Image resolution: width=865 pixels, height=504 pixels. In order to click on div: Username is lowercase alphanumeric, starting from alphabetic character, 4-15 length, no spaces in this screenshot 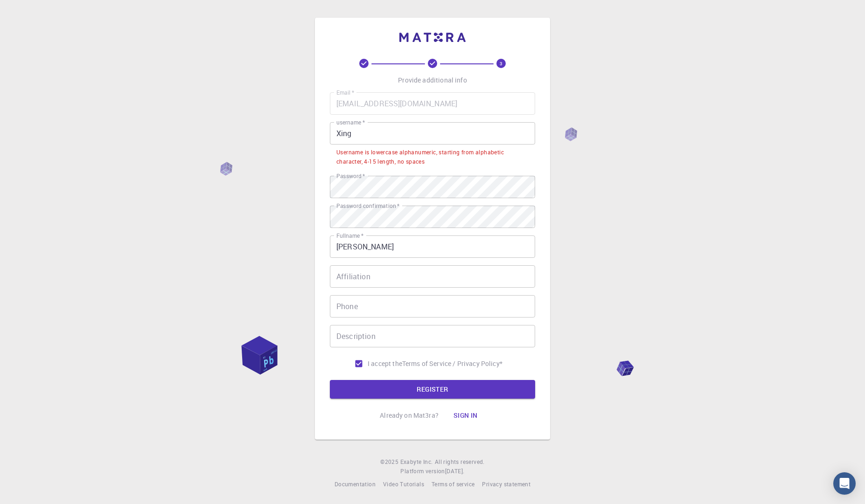, I will do `click(432, 157)`.